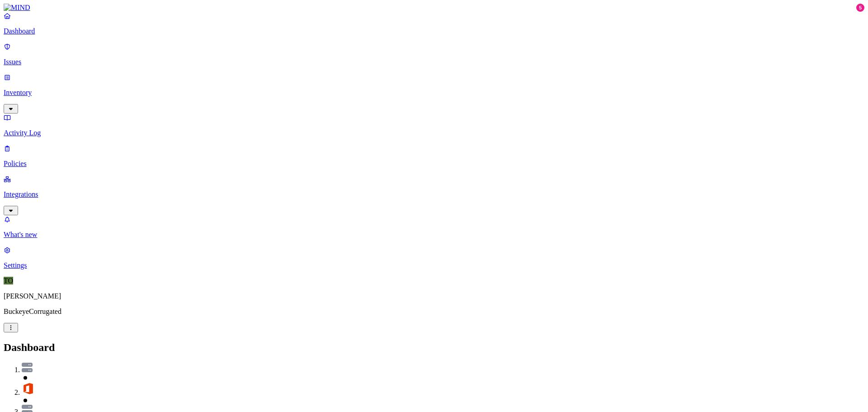 This screenshot has width=868, height=412. What do you see at coordinates (434, 156) in the screenshot?
I see `a: Policies` at bounding box center [434, 156].